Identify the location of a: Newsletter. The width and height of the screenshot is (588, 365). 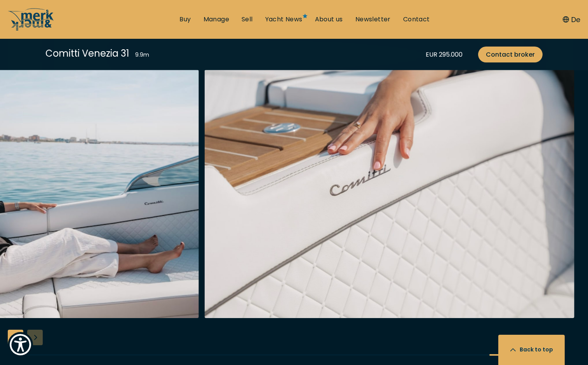
(373, 20).